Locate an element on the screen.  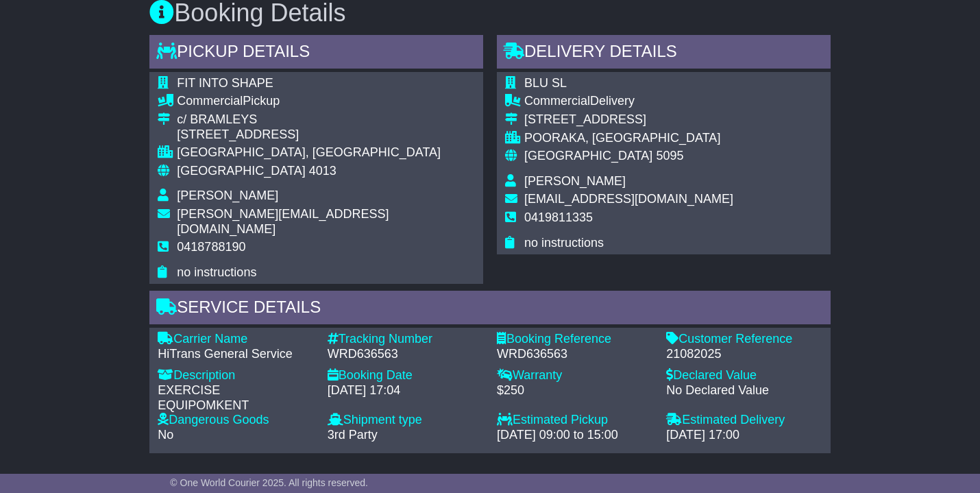
span: 3rd Party is located at coordinates (352, 435).